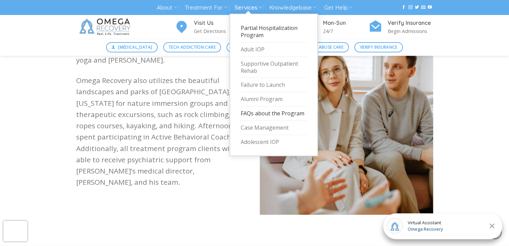 This screenshot has height=246, width=509. I want to click on h4: Mon-Sun, so click(346, 23).